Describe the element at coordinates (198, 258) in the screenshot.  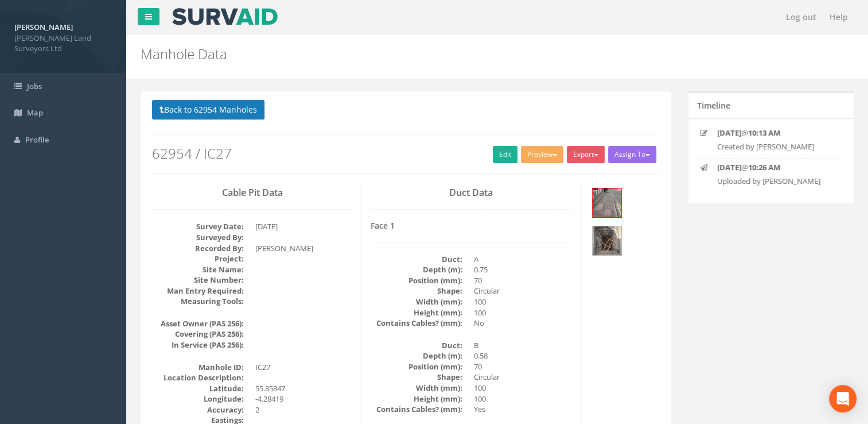
I see `dt: Project:` at that location.